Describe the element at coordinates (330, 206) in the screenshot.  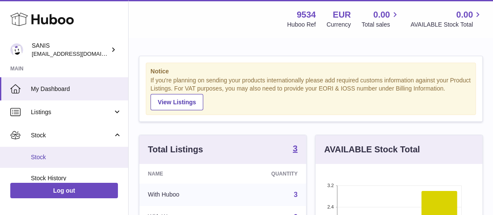
I see `text: 2.4` at that location.